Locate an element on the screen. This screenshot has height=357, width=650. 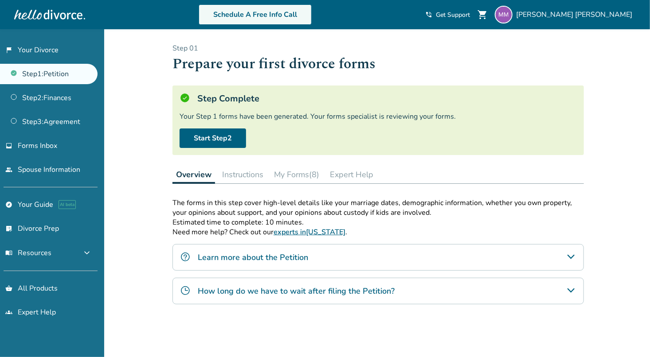
span: inbox is located at coordinates (9, 146).